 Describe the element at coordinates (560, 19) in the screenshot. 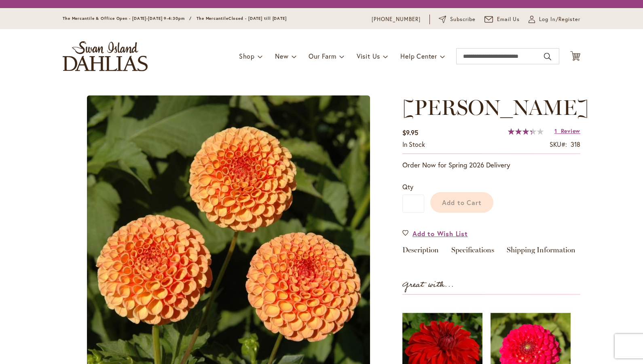

I see `span: Log In/Register` at that location.